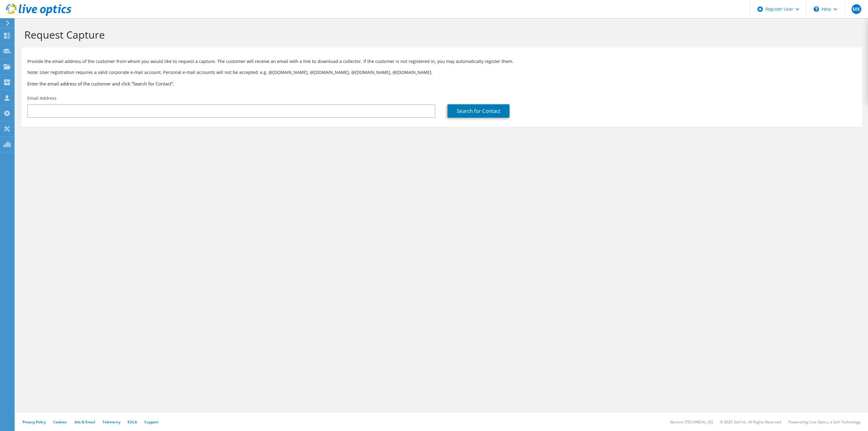 The image size is (868, 431). What do you see at coordinates (42, 98) in the screenshot?
I see `label: Email Address` at bounding box center [42, 98].